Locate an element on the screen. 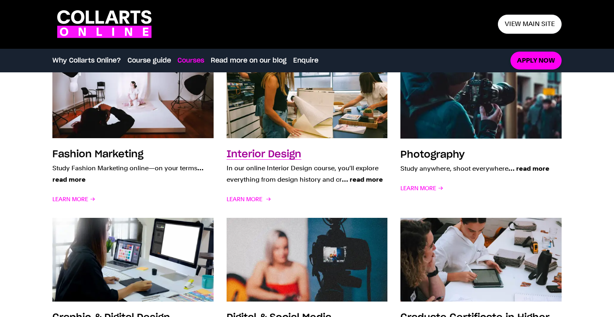 The height and width of the screenshot is (317, 614). a: Fashion Marketing Study Fashion Marketing online—on your terms… read more Learn More is located at coordinates (133, 129).